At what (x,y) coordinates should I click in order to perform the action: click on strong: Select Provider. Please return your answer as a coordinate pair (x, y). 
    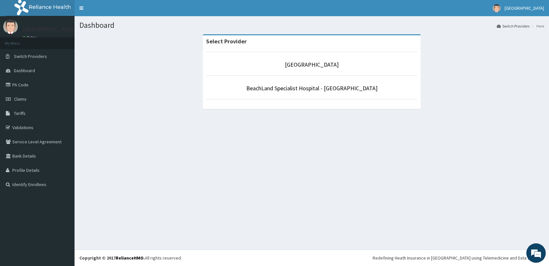
    Looking at the image, I should click on (226, 41).